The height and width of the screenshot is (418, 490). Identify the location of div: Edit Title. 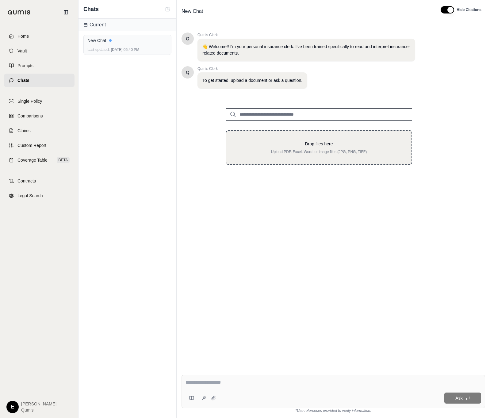
(306, 11).